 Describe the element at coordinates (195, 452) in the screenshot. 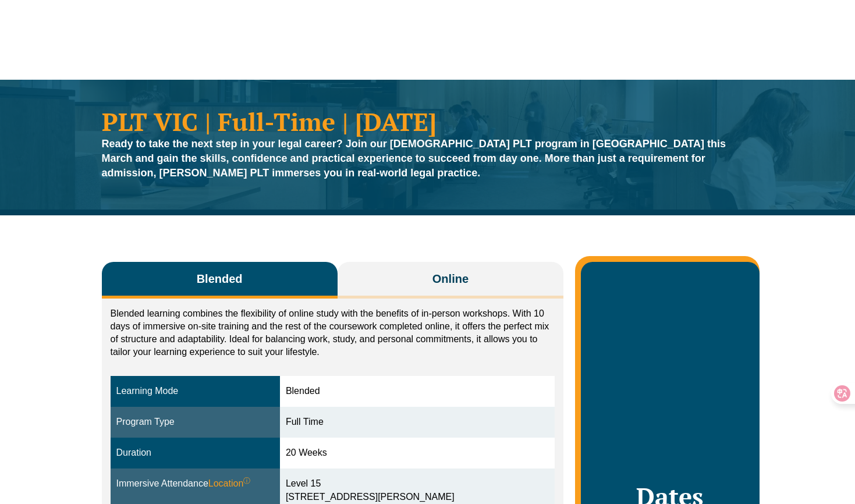

I see `div: Duration` at that location.